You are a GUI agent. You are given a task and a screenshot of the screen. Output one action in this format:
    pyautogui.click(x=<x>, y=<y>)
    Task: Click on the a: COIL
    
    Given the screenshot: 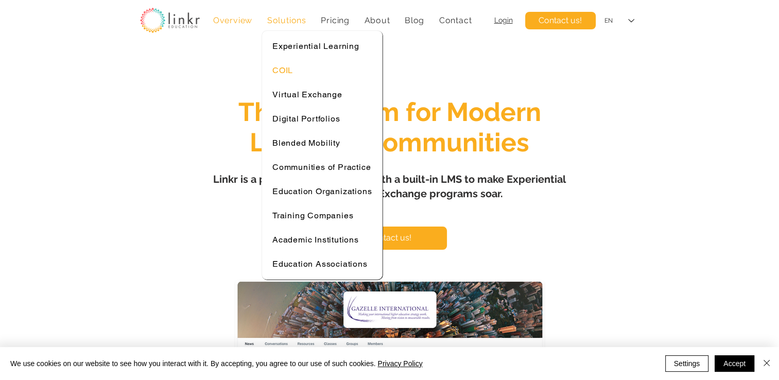 What is the action you would take?
    pyautogui.click(x=322, y=70)
    